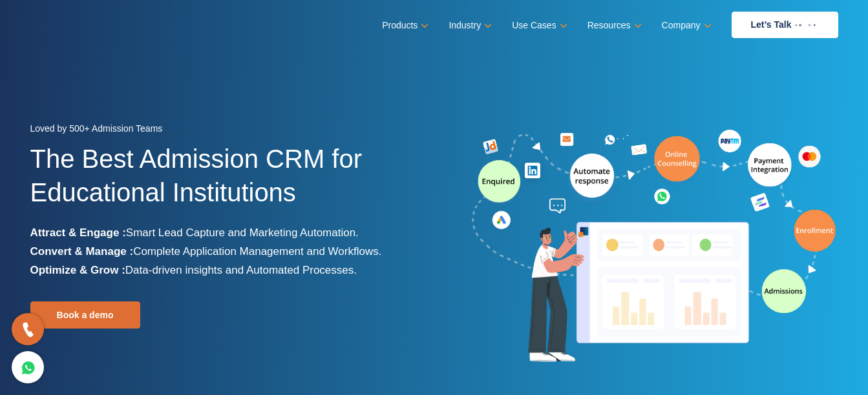 Image resolution: width=868 pixels, height=395 pixels. I want to click on div: Loved by 500+ Admission Teams, so click(228, 130).